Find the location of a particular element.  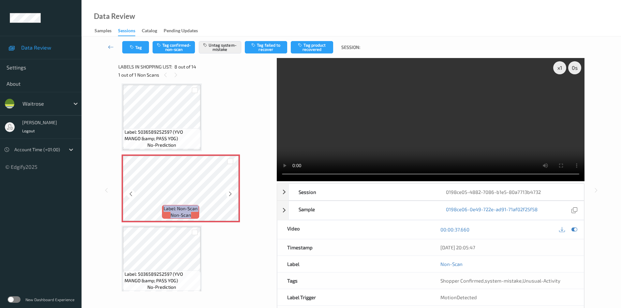

div: x 1 is located at coordinates (560, 68).